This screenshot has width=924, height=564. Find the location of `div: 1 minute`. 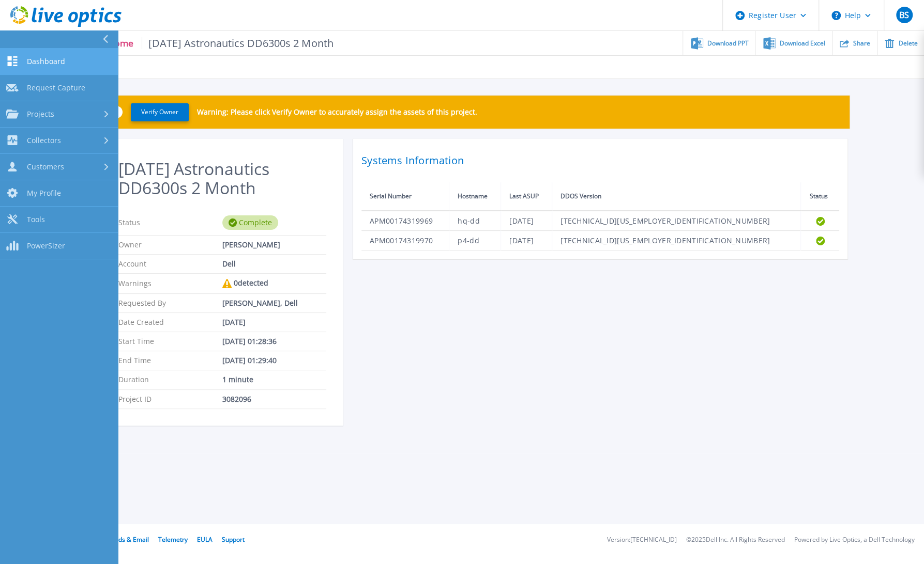

div: 1 minute is located at coordinates (274, 380).